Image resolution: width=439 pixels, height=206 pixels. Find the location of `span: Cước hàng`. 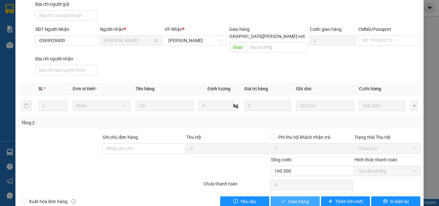

span: Cước hàng is located at coordinates (370, 89).